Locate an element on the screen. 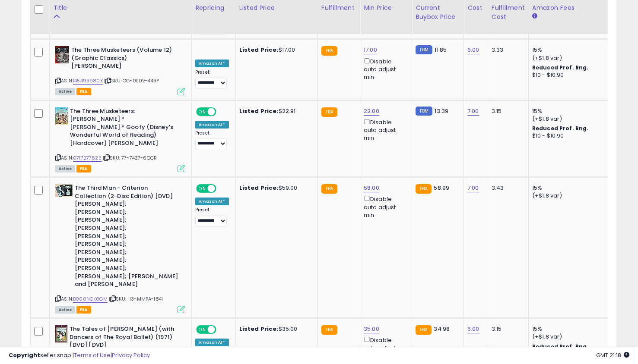 Image resolution: width=638 pixels, height=364 pixels. a: Terms of Use is located at coordinates (92, 355).